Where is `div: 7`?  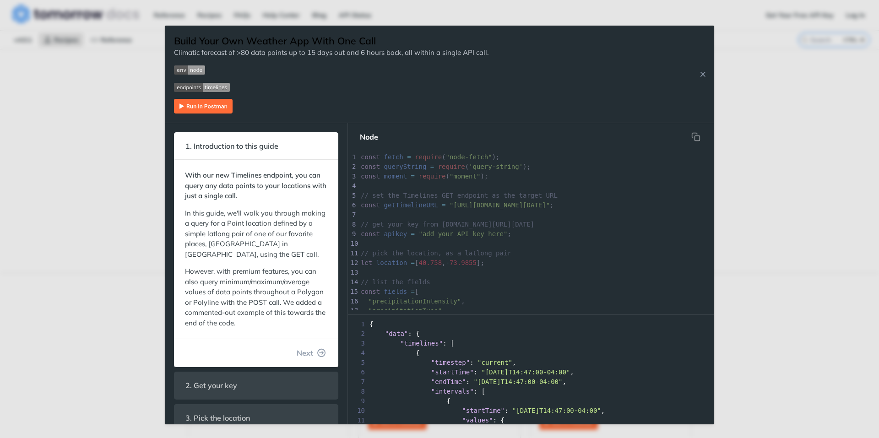
div: 7 is located at coordinates (352, 215).